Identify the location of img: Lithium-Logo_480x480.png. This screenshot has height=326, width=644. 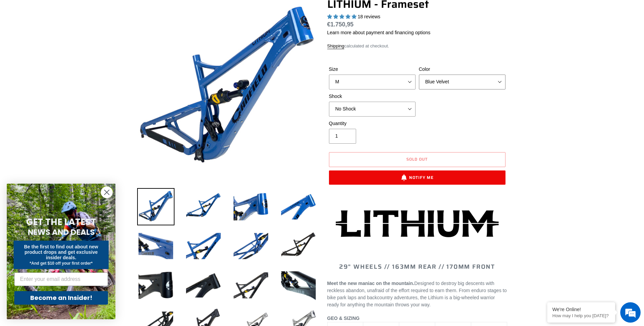
(417, 224).